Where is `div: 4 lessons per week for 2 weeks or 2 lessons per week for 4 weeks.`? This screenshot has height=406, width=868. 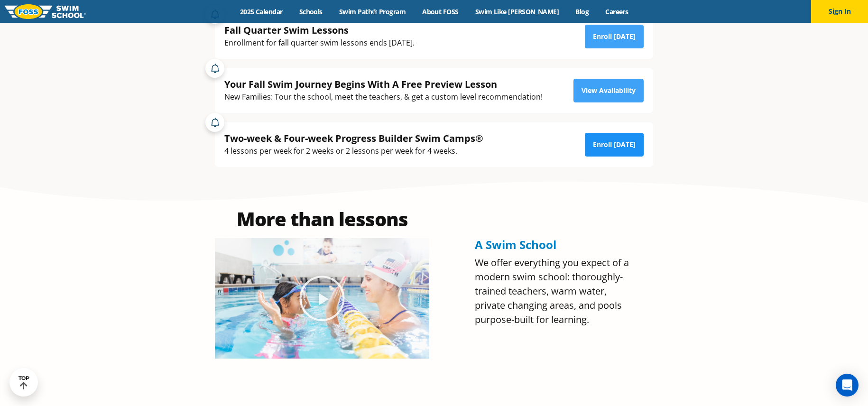
div: 4 lessons per week for 2 weeks or 2 lessons per week for 4 weeks. is located at coordinates (354, 151).